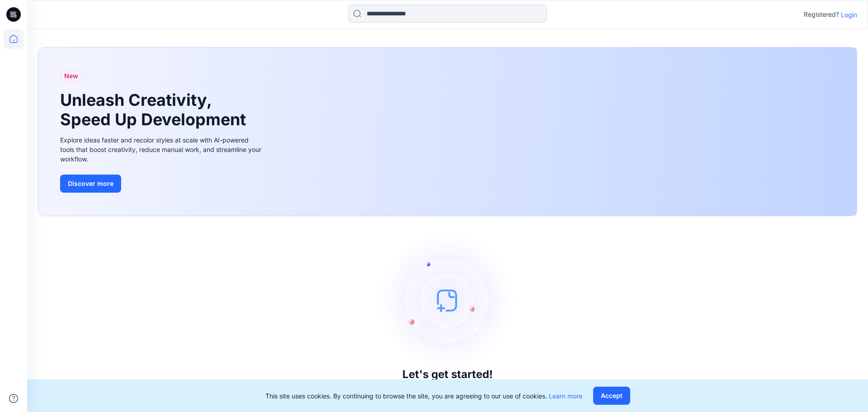 The height and width of the screenshot is (412, 868). Describe the element at coordinates (566, 395) in the screenshot. I see `a: Learn more` at that location.